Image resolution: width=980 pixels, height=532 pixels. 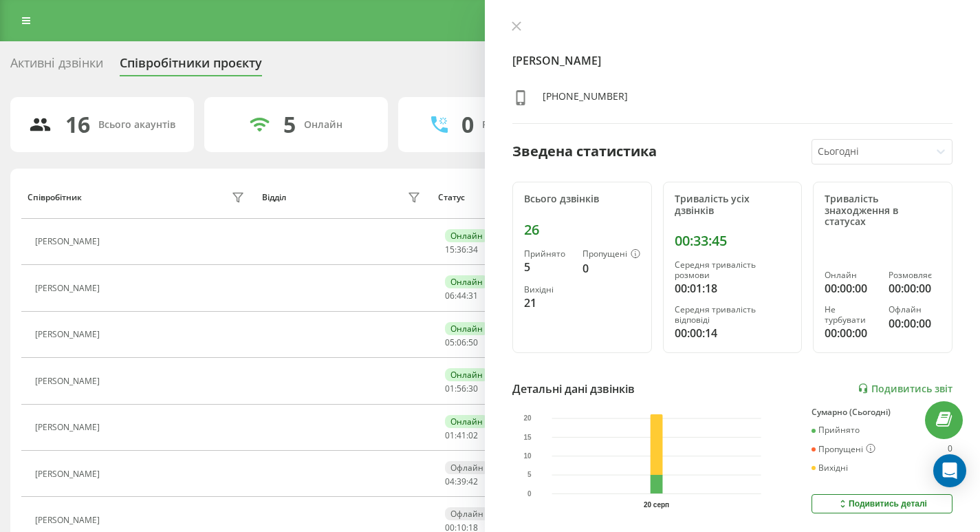 I want to click on span: 34, so click(x=473, y=249).